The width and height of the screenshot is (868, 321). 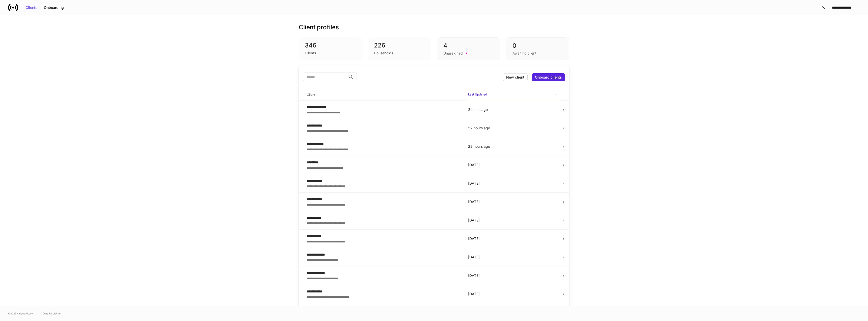 What do you see at coordinates (52, 313) in the screenshot?
I see `a: Data Disclaimer` at bounding box center [52, 313].